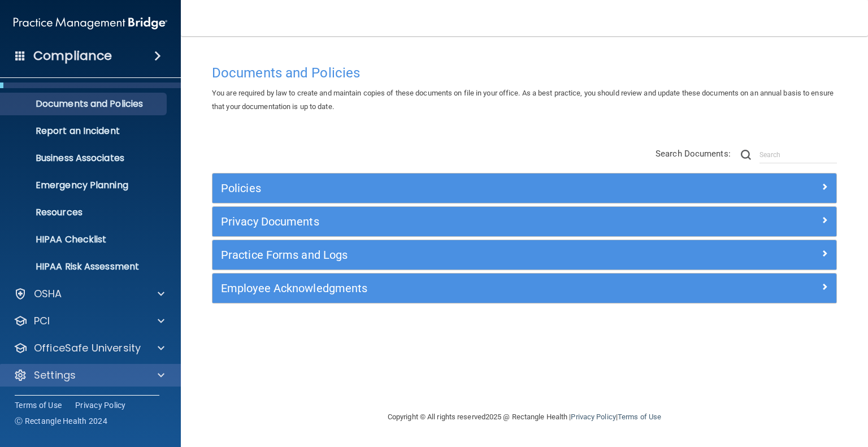 The image size is (868, 447). What do you see at coordinates (42, 321) in the screenshot?
I see `p: PCI` at bounding box center [42, 321].